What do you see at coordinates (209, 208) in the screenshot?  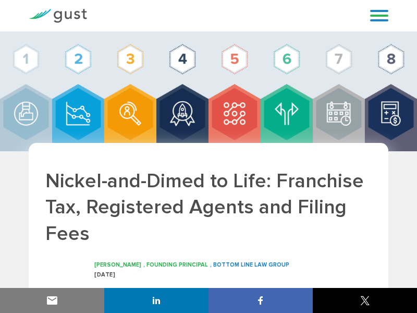 I see `h1: Nickel-and-Dimed to Life: Franchise Tax, Registered Agents and Filing Fees` at bounding box center [209, 208].